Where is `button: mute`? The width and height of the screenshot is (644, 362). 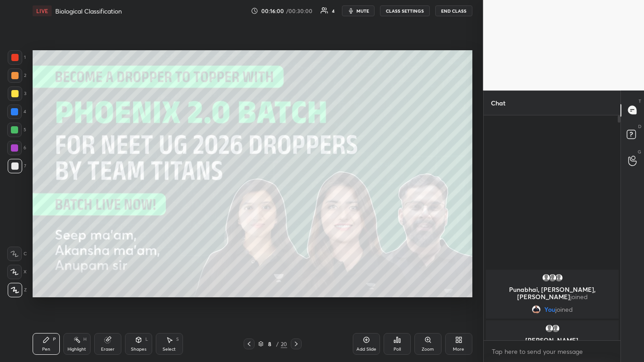
button: mute is located at coordinates (359, 11).